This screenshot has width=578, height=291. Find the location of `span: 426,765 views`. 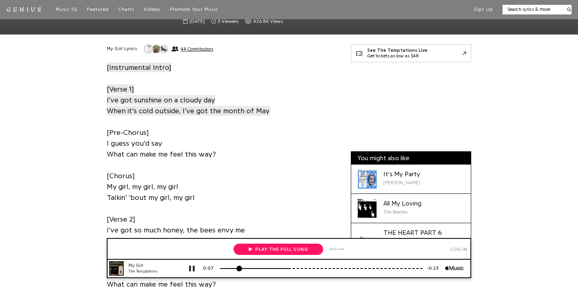

span: 426,765 views is located at coordinates (264, 21).